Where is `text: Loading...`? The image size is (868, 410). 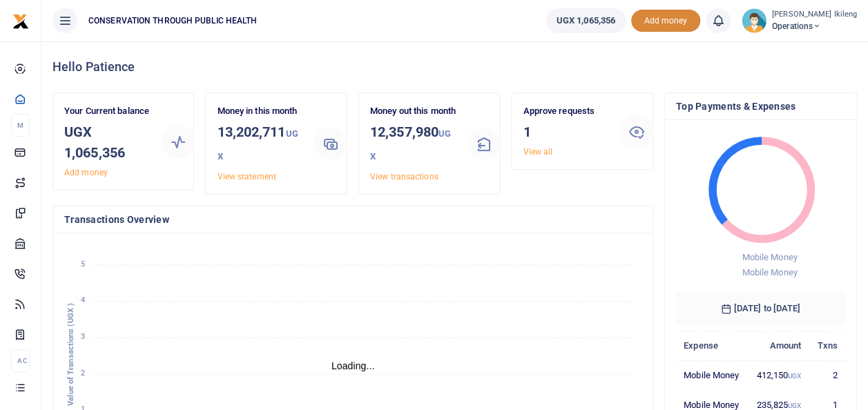
text: Loading... is located at coordinates (353, 366).